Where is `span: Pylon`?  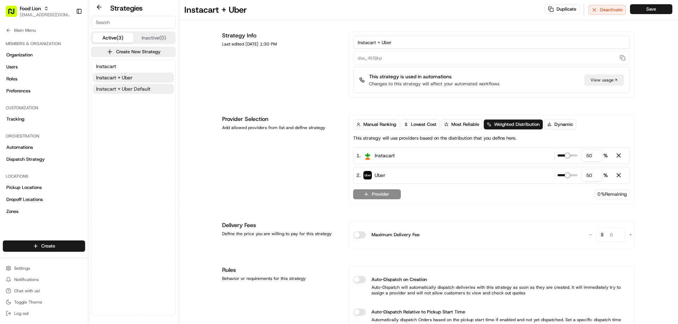
span: Pylon is located at coordinates (78, 122).